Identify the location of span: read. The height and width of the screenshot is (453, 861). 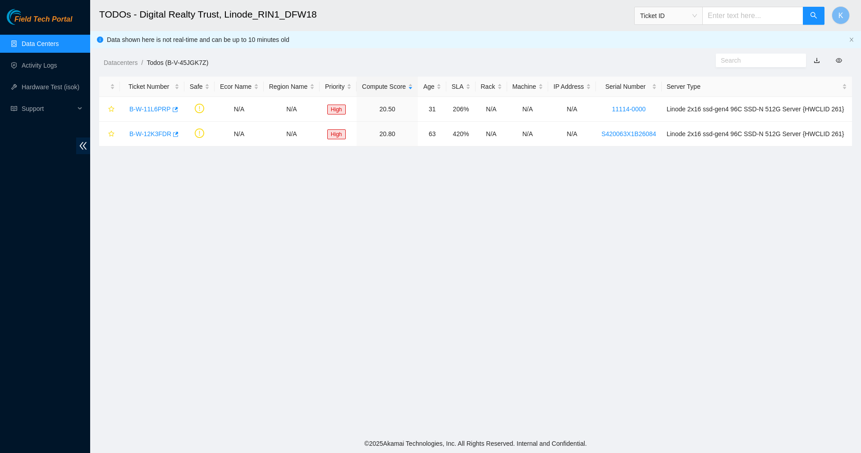
(14, 109).